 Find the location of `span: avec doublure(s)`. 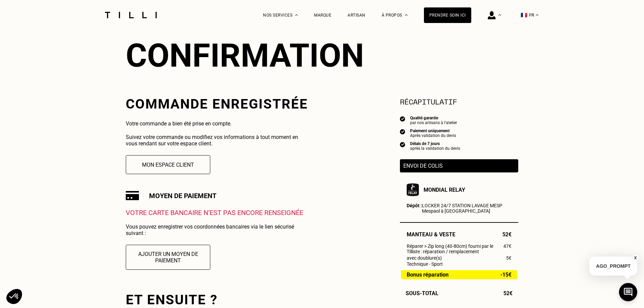

span: avec doublure(s) is located at coordinates (425, 258).